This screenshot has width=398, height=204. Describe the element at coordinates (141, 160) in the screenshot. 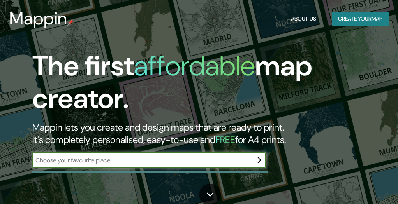

I see `input: Choose your favourite place` at that location.